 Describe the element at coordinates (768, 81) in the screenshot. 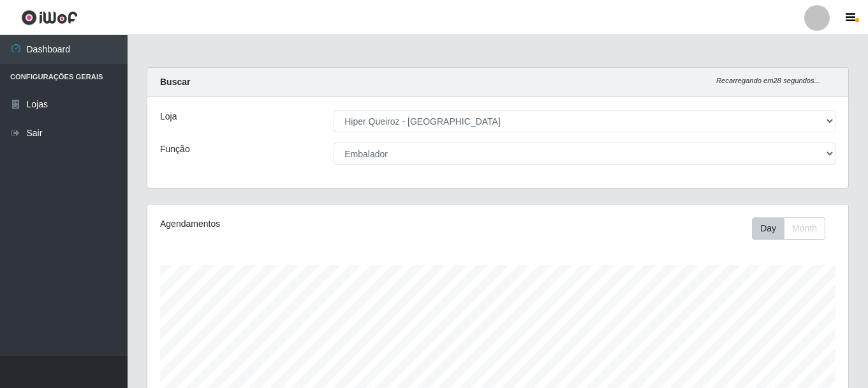

I see `i: Recarregando em 28 segundos...` at that location.